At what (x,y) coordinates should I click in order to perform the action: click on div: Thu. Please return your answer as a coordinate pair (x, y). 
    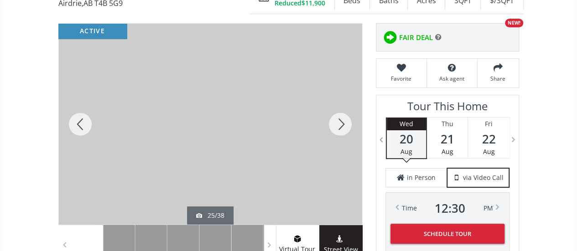
    Looking at the image, I should click on (447, 124).